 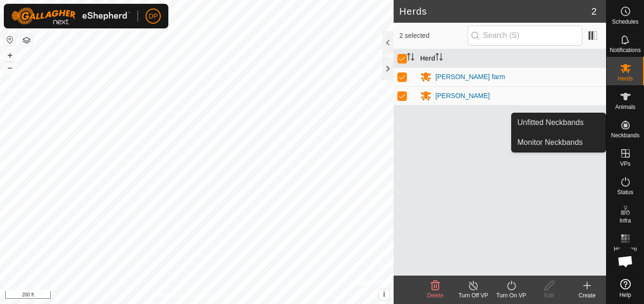 I want to click on span: Schedules, so click(x=625, y=22).